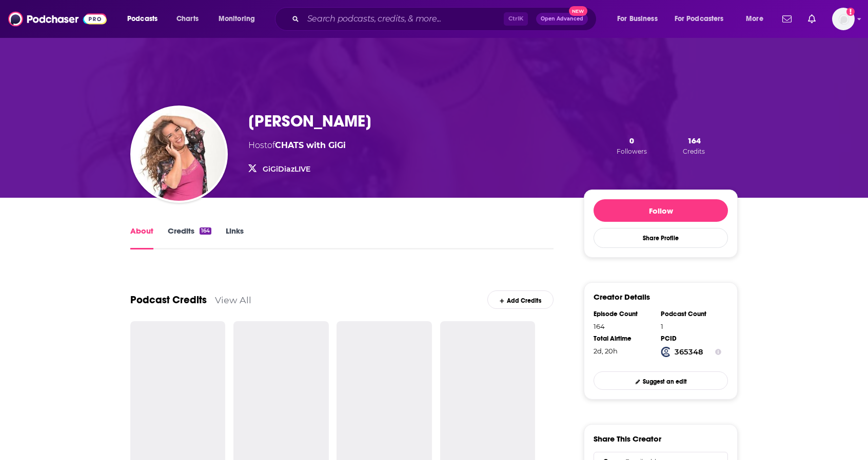  Describe the element at coordinates (661, 380) in the screenshot. I see `a: Suggest an edit` at that location.